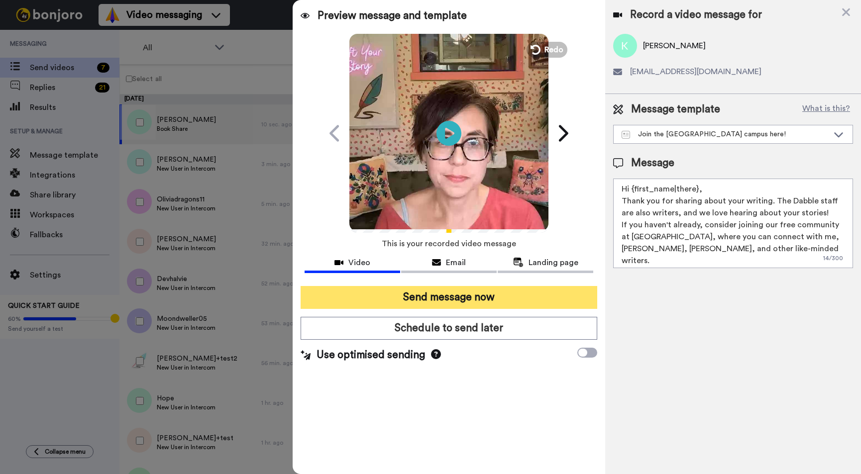 This screenshot has width=861, height=474. What do you see at coordinates (449, 244) in the screenshot?
I see `span: This is your recorded video message` at bounding box center [449, 244].